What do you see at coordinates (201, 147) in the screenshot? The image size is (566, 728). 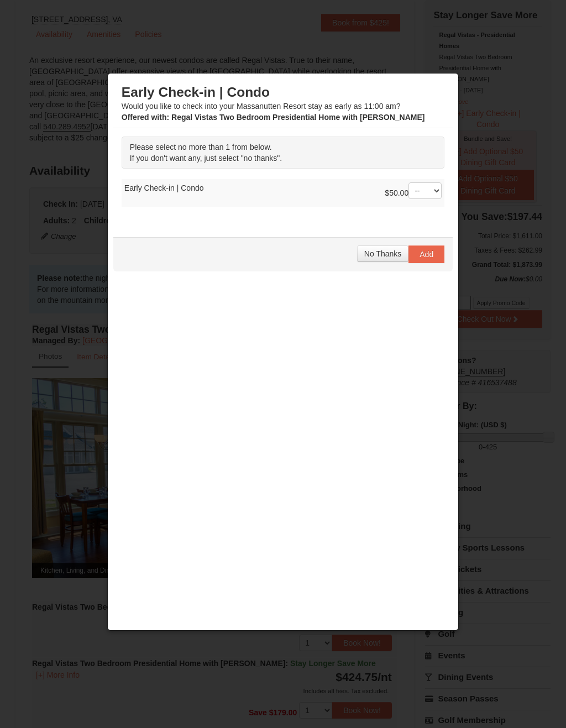 I see `span: Please select no more than 1 from below.` at bounding box center [201, 147].